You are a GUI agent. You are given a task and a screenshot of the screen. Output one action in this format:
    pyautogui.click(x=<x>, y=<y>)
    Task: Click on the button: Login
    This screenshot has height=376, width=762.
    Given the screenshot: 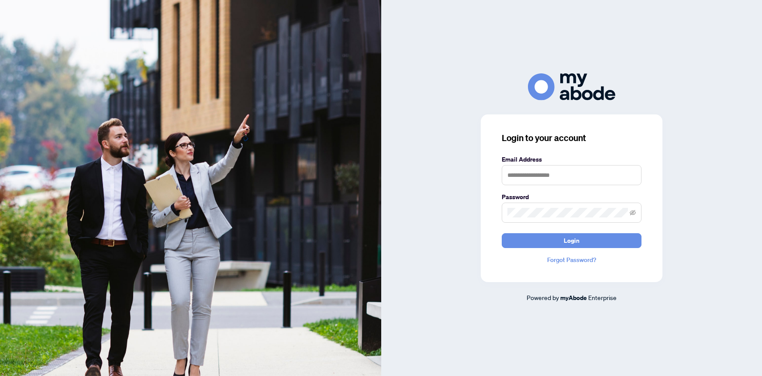 What is the action you would take?
    pyautogui.click(x=572, y=241)
    